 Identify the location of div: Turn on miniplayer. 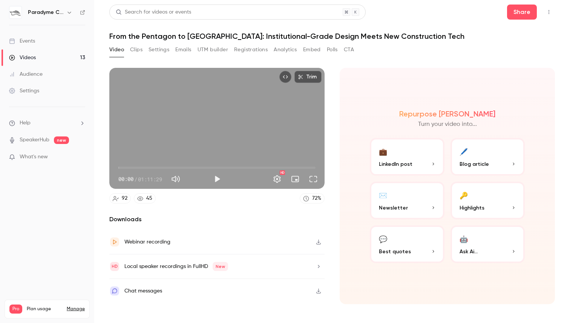
(295, 179).